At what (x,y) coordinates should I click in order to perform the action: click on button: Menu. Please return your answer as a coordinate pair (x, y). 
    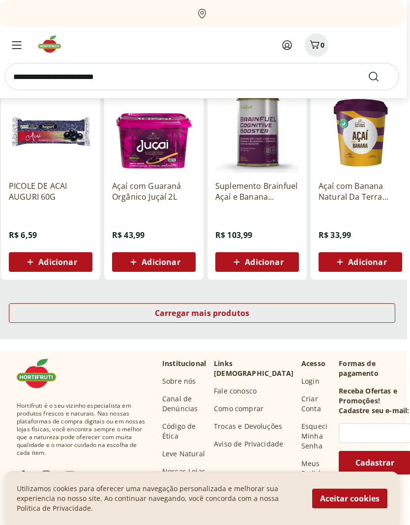
    Looking at the image, I should click on (17, 45).